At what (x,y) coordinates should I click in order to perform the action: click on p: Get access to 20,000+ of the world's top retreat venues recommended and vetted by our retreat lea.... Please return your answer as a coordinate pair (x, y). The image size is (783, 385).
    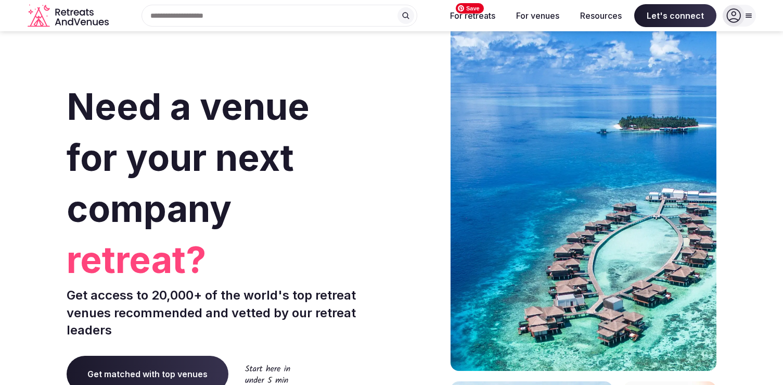
    Looking at the image, I should click on (227, 312).